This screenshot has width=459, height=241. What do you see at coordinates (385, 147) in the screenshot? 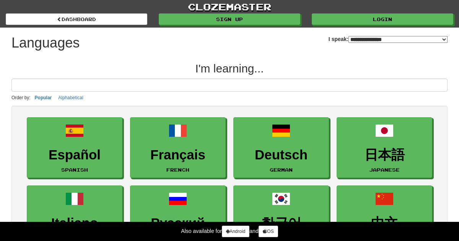
I see `a: 日本語Japanese` at bounding box center [385, 147].